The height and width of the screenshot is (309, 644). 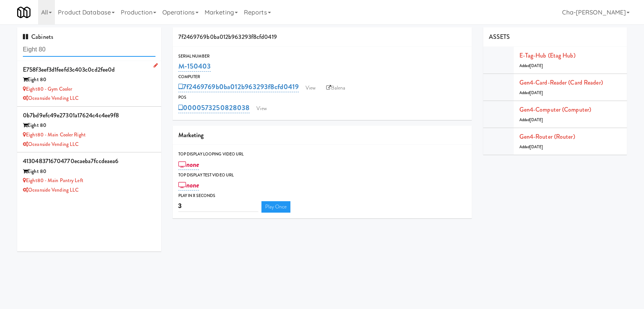 I want to click on a: 0000573250828038, so click(x=214, y=108).